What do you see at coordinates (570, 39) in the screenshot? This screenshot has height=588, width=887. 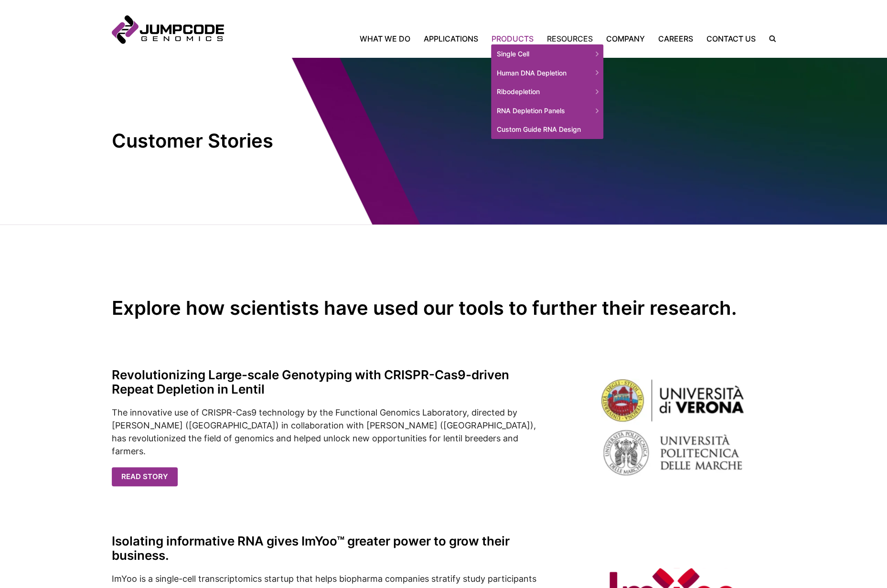 I see `a: Resources` at bounding box center [570, 39].